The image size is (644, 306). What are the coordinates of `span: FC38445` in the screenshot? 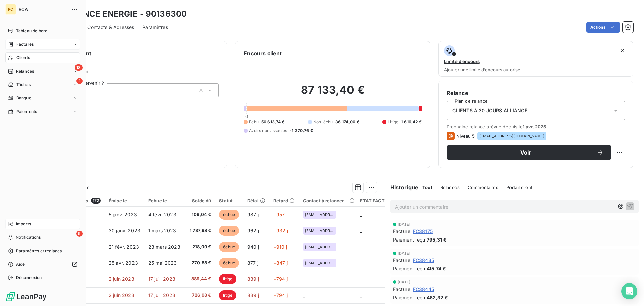 It's located at (423, 289).